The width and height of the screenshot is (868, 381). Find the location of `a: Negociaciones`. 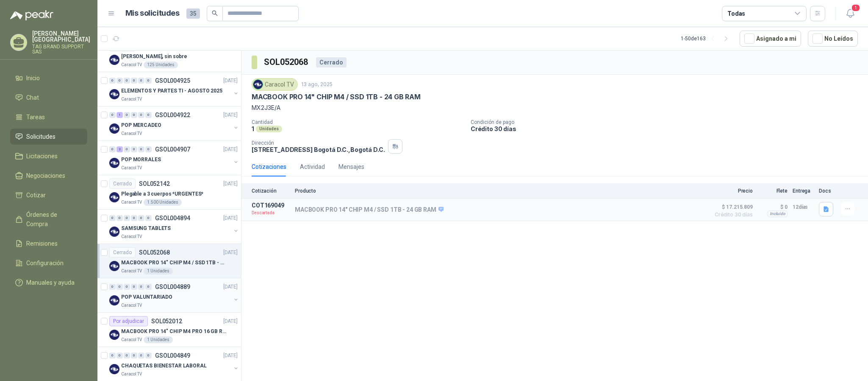

a: Negociaciones is located at coordinates (49, 175).